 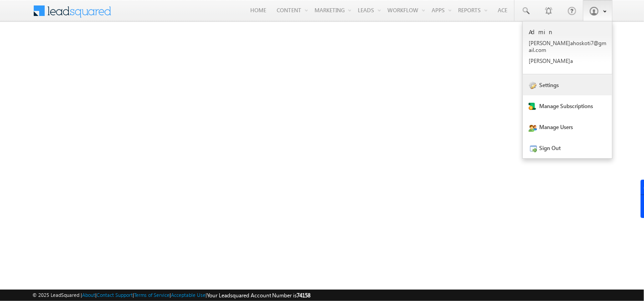 What do you see at coordinates (188, 294) in the screenshot?
I see `a: Acceptable Use` at bounding box center [188, 294].